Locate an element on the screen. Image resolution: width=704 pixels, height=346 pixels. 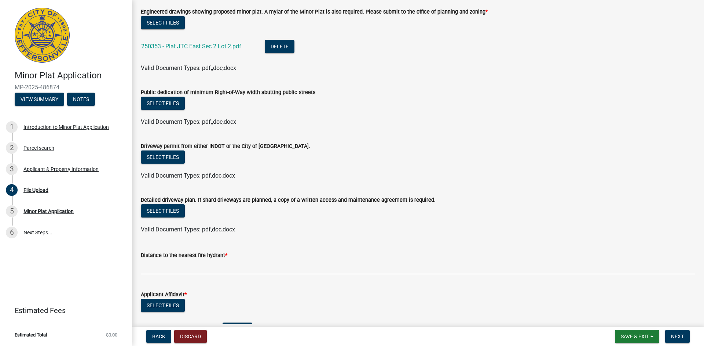
img: City of Jeffersonville, Indiana is located at coordinates (42, 35).